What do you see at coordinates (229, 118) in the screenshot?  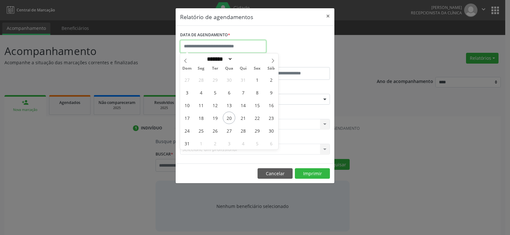 I see `span: Agosto 20, 2025` at bounding box center [229, 118].